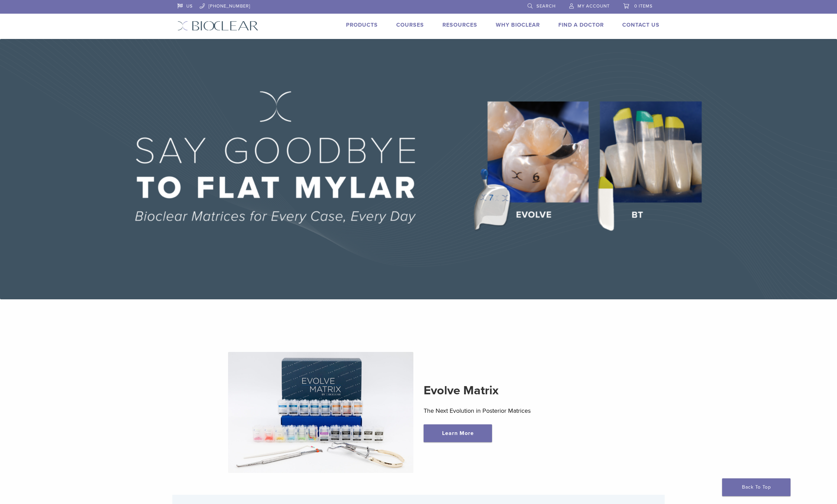 The width and height of the screenshot is (837, 504). I want to click on a: Why Bioclear, so click(518, 25).